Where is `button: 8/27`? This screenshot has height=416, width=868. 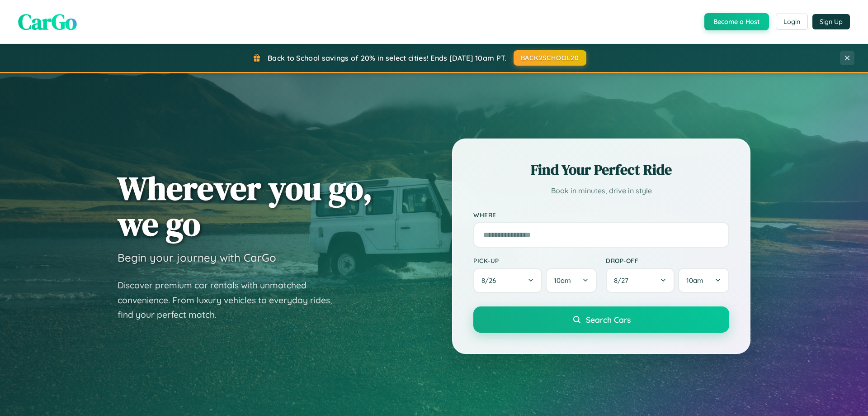
button: 8/27 is located at coordinates (640, 280).